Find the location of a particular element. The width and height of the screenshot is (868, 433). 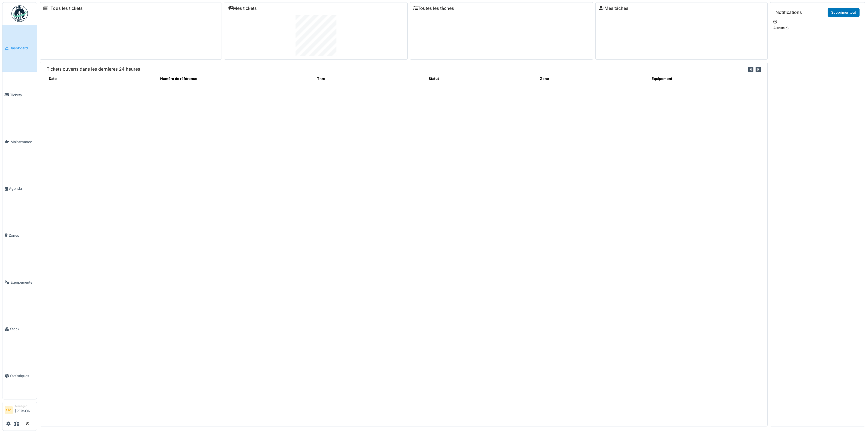

div: Manager is located at coordinates (25, 406).